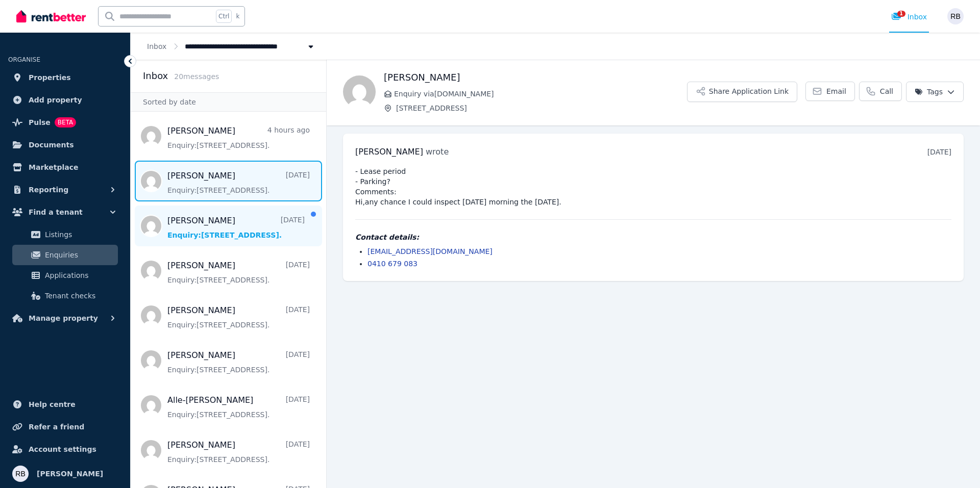 The image size is (980, 488). Describe the element at coordinates (223, 17) in the screenshot. I see `span: Ctrl` at that location.